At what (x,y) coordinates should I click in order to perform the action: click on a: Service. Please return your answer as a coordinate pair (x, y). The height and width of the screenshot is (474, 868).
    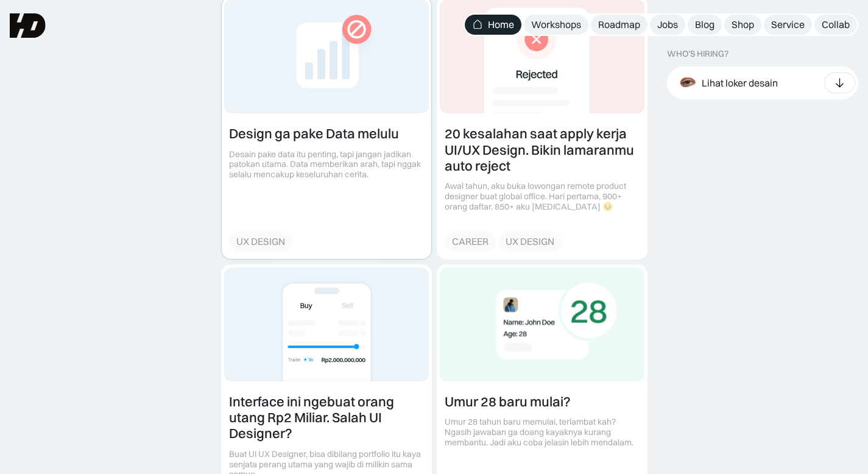
    Looking at the image, I should click on (787, 24).